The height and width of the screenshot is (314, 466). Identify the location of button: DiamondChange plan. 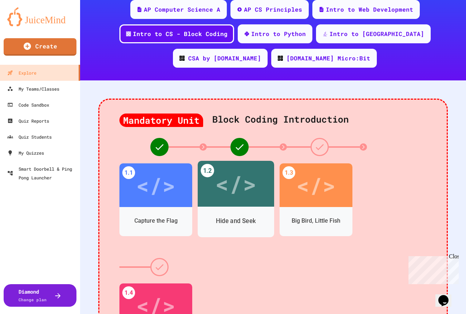
(40, 295).